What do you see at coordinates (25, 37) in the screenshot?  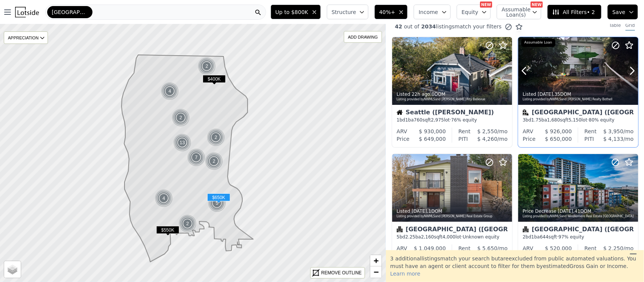 I see `div: APPRECIATION` at bounding box center [25, 37].